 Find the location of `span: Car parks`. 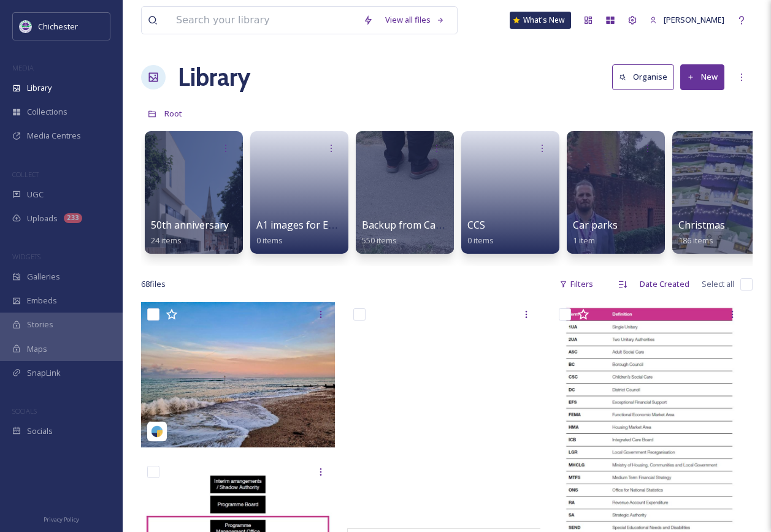

span: Car parks is located at coordinates (595, 225).